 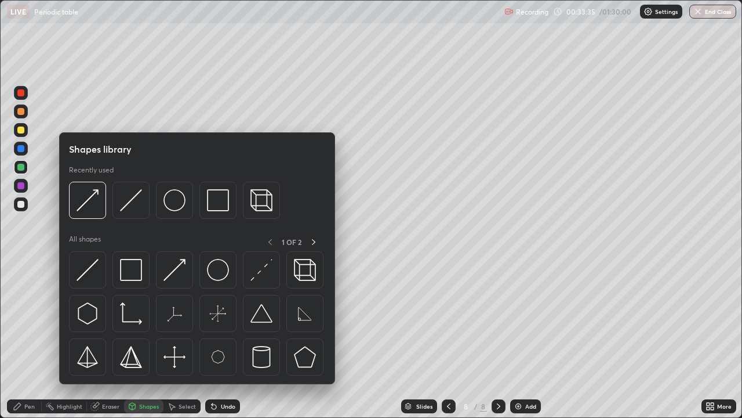 What do you see at coordinates (425, 406) in the screenshot?
I see `div: Slides` at bounding box center [425, 406].